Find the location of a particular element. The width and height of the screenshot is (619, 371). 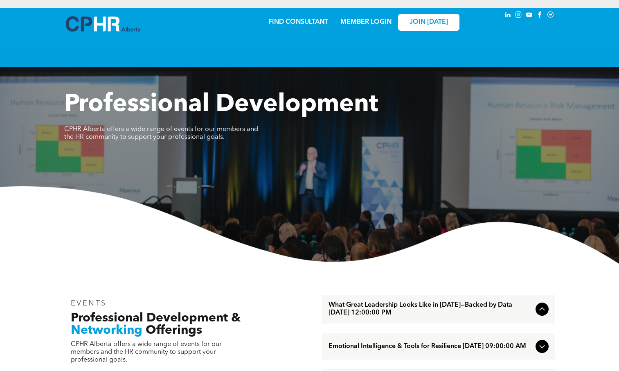

a: linkedin is located at coordinates (508, 16).